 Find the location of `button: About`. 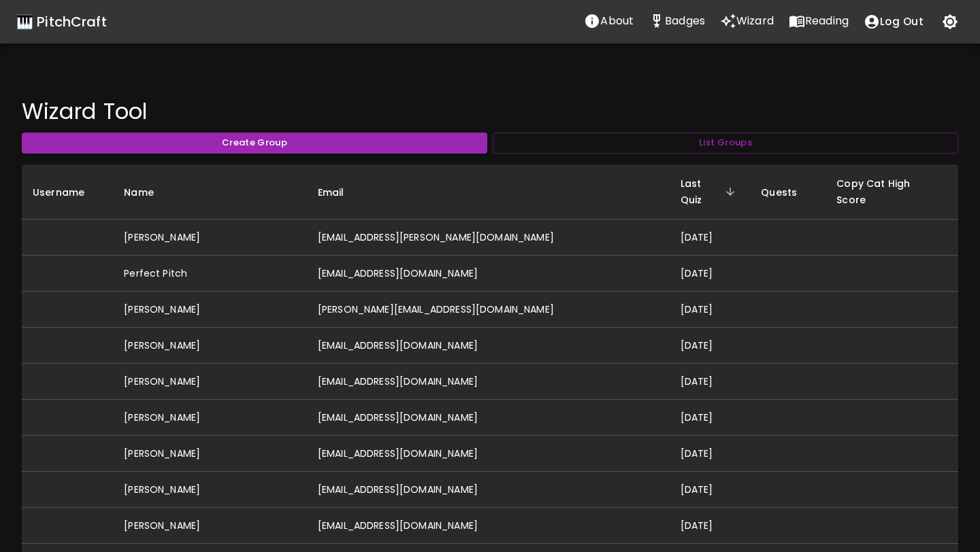

button: About is located at coordinates (608, 21).